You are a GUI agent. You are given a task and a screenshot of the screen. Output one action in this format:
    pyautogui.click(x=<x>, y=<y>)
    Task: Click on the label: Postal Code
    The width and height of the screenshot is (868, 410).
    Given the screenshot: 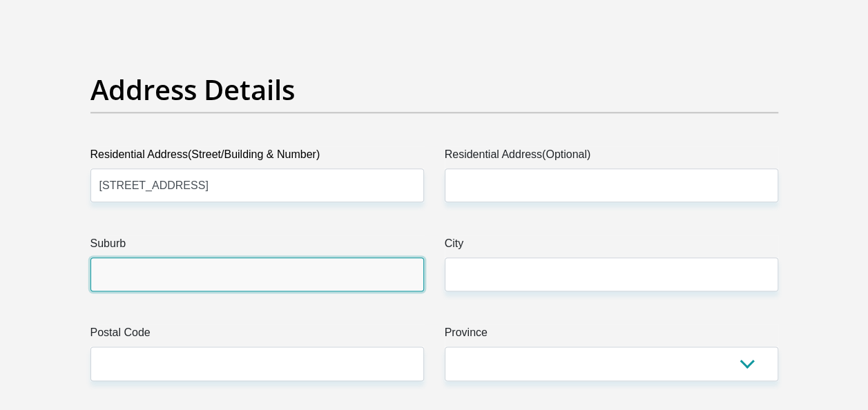 What is the action you would take?
    pyautogui.click(x=257, y=336)
    